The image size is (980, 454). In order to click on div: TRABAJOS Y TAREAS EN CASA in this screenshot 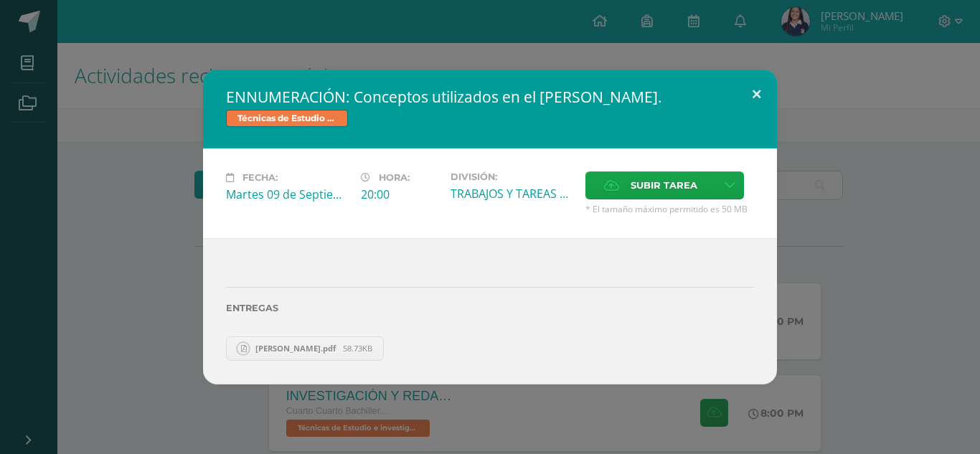, I will do `click(512, 194)`.